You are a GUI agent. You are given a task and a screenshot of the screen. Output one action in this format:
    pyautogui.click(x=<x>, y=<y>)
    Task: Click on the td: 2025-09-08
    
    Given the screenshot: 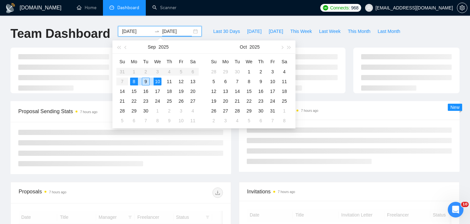 What is the action you would take?
    pyautogui.click(x=134, y=82)
    